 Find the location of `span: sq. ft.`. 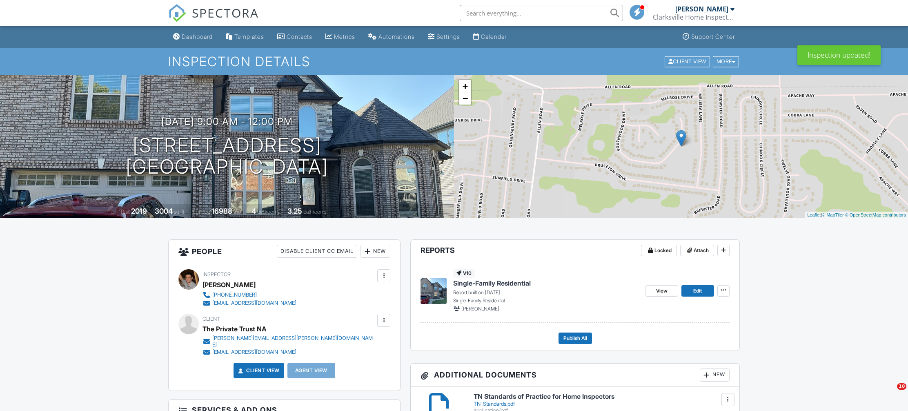

span: sq. ft. is located at coordinates (180, 212).